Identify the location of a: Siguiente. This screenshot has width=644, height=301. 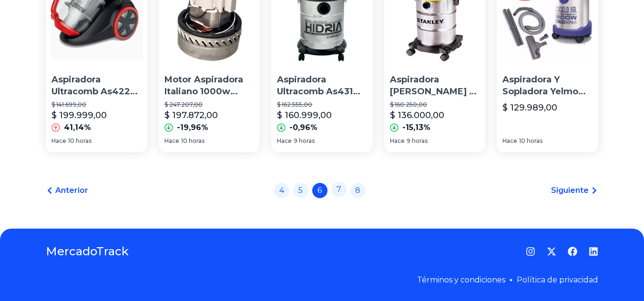
(574, 190).